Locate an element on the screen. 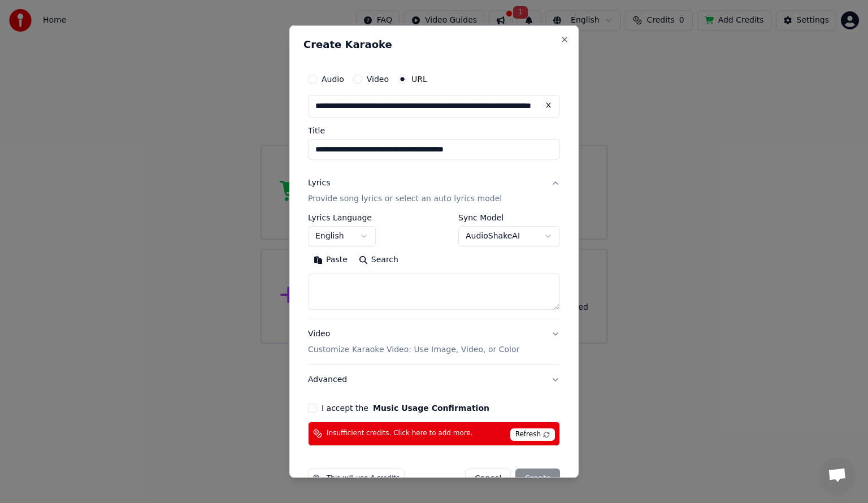 This screenshot has height=503, width=868. button: Advanced is located at coordinates (434, 379).